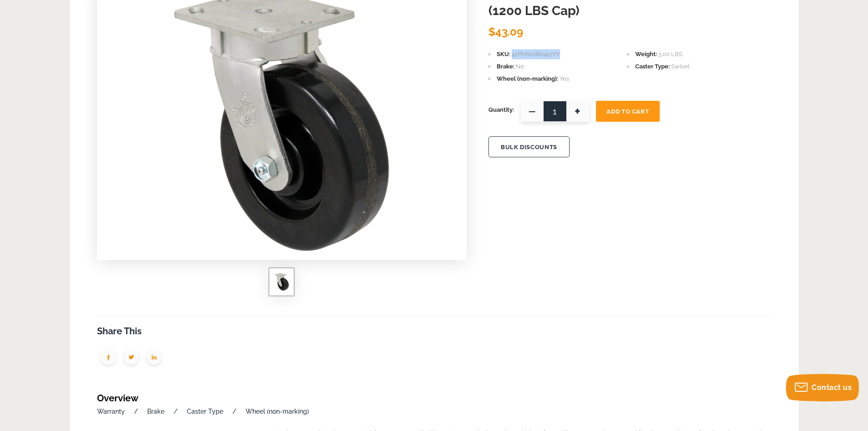  Describe the element at coordinates (628, 112) in the screenshot. I see `button: Add To Cart` at that location.